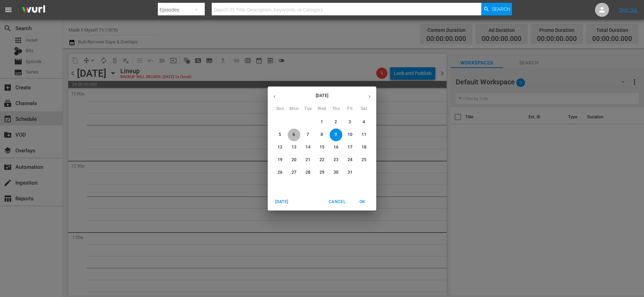  What do you see at coordinates (350, 173) in the screenshot?
I see `button: 31` at bounding box center [350, 173].